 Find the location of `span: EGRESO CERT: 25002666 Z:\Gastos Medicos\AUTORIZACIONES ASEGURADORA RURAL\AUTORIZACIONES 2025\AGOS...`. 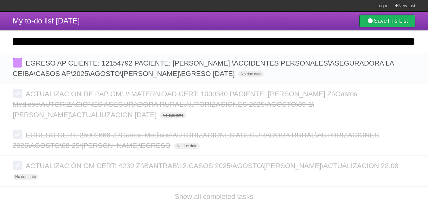

span: EGRESO CERT: 25002666 Z:\Gastos Medicos\AUTORIZACIONES ASEGURADORA RURAL\AUTORIZACIONES 2025\AGOS... is located at coordinates (196, 140).